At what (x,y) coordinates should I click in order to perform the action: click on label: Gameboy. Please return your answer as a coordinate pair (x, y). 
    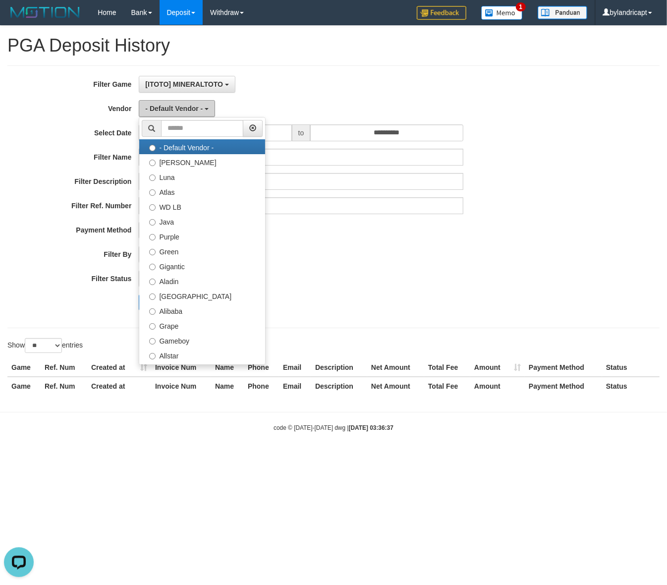
    Looking at the image, I should click on (202, 340).